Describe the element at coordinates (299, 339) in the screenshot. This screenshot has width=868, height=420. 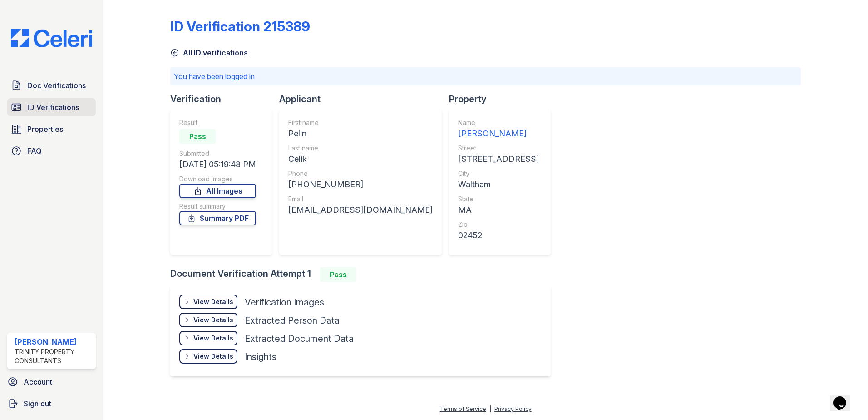
I see `div: Extracted Document Data` at that location.